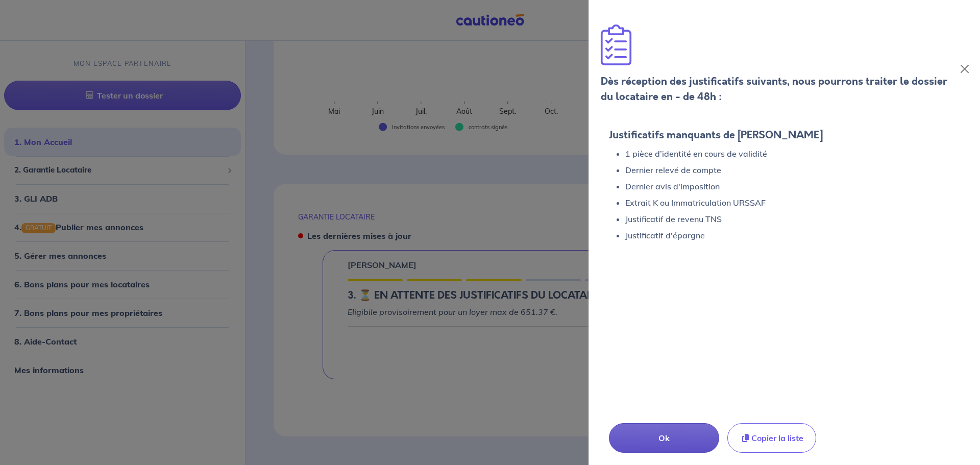 The width and height of the screenshot is (980, 465). I want to click on button: Copier la liste, so click(772, 438).